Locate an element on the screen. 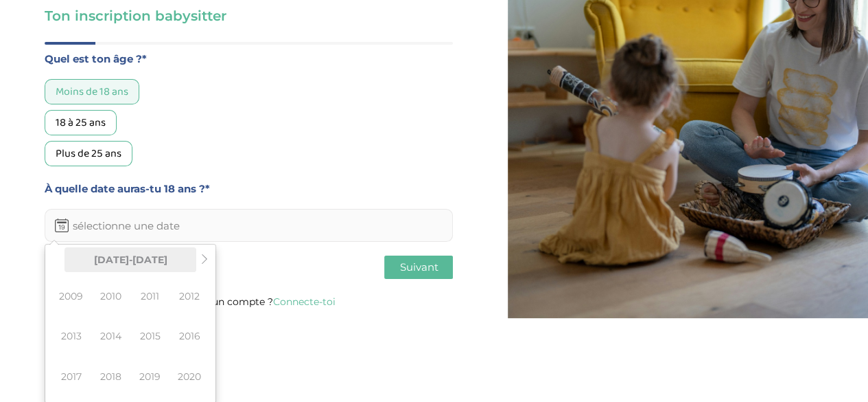 The height and width of the screenshot is (402, 868). span: 2017 is located at coordinates (71, 376).